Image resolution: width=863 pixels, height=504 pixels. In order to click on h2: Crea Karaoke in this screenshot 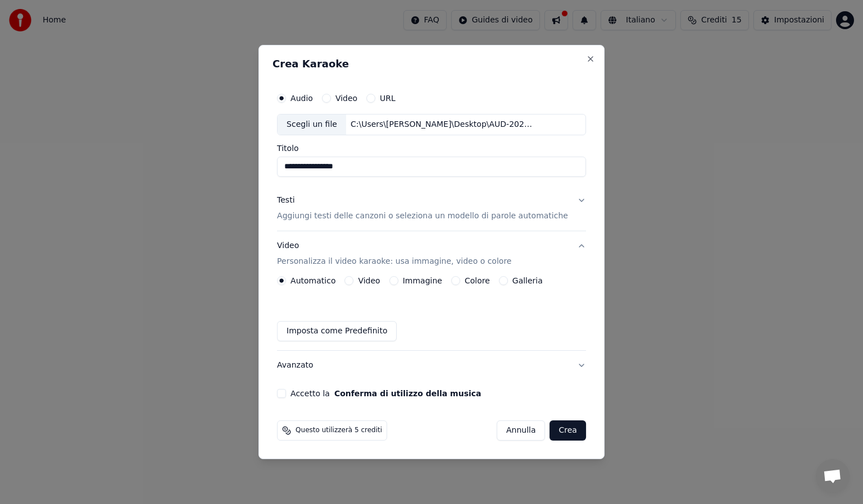, I will do `click(431, 64)`.